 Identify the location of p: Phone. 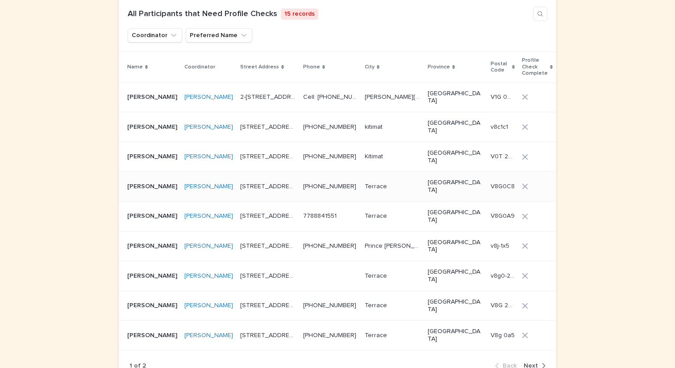
(312, 67).